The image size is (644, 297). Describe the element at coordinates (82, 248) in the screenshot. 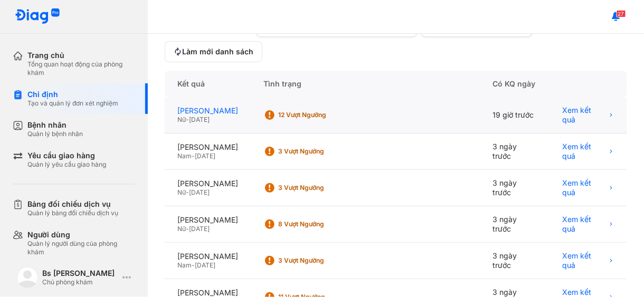

I see `div: Quản lý người dùng của phòng khám` at that location.